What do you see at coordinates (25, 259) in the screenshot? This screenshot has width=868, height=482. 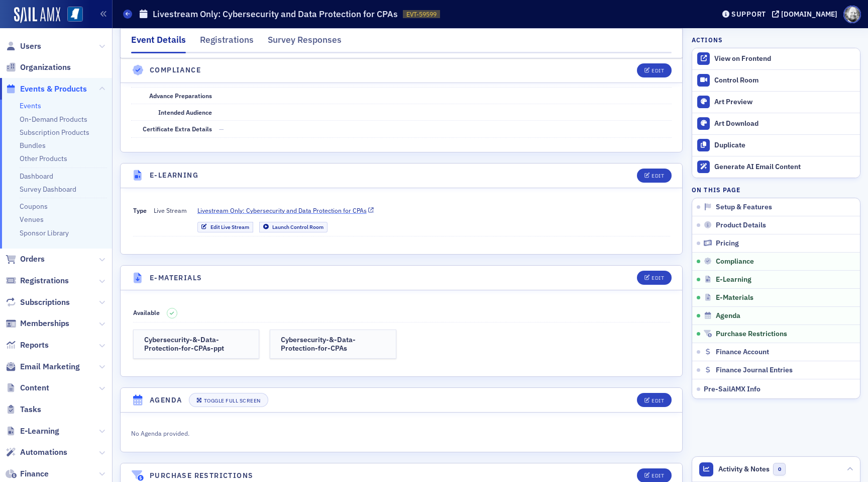 I see `a: Orders` at bounding box center [25, 259].